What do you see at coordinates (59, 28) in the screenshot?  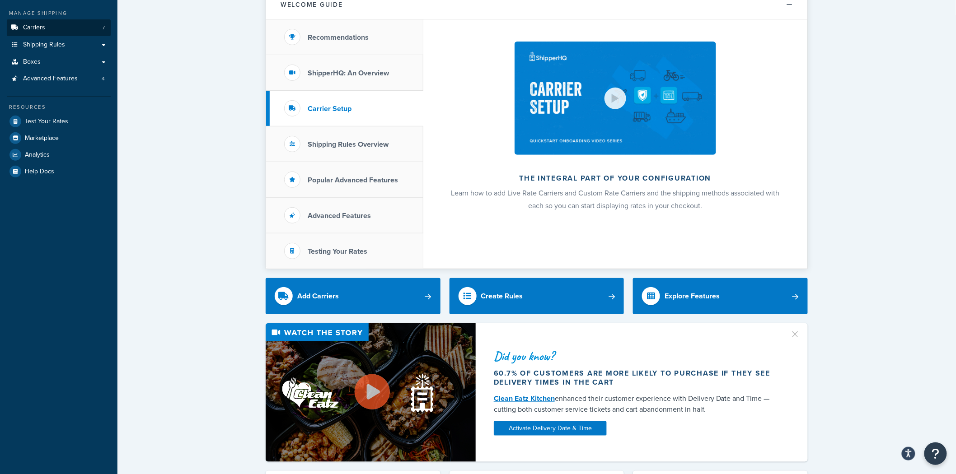 I see `a: Carriers7` at bounding box center [59, 28].